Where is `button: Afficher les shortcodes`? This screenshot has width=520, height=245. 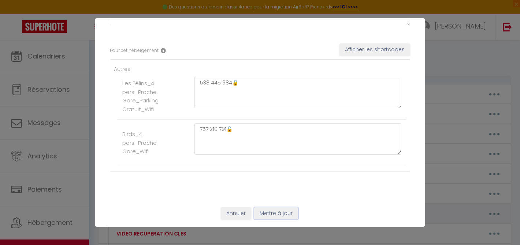 button: Afficher les shortcodes is located at coordinates (375, 50).